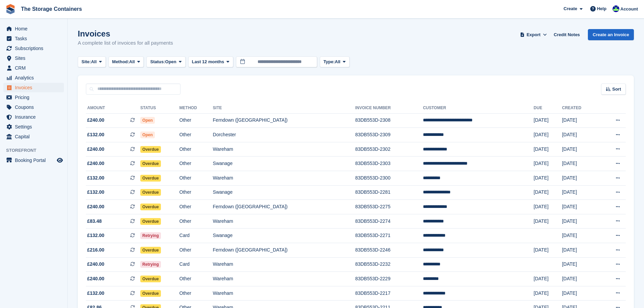  What do you see at coordinates (121, 62) in the screenshot?
I see `span: Method:` at bounding box center [121, 62].